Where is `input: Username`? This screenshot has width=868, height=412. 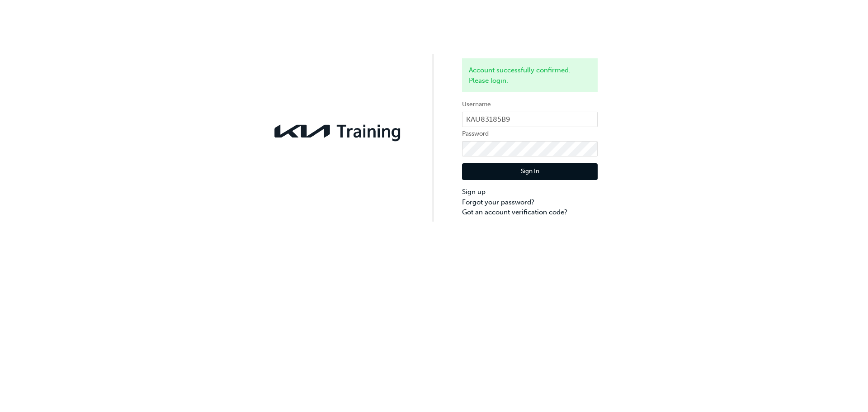 input: Username is located at coordinates (530, 119).